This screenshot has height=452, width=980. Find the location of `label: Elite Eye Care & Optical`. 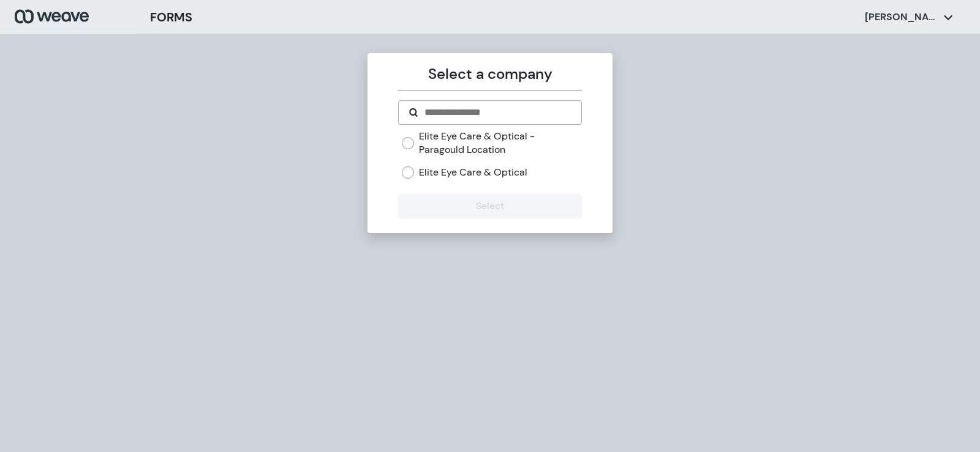

label: Elite Eye Care & Optical is located at coordinates (473, 172).